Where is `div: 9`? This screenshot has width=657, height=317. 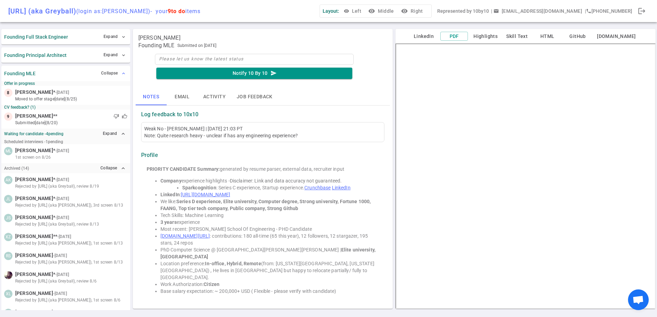
div: 9 is located at coordinates (8, 117).